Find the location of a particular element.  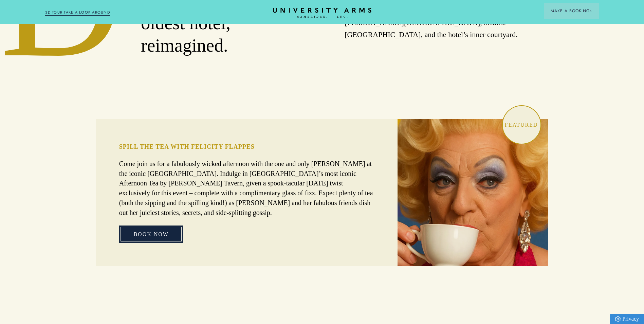

button: Make a BookingArrow icon is located at coordinates (572, 11).